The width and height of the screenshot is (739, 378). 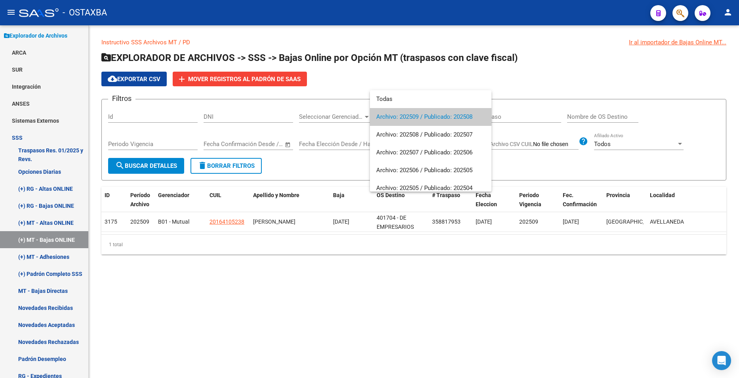 What do you see at coordinates (430, 117) in the screenshot?
I see `span: Archivo: 202509 / Publicado: 202508` at bounding box center [430, 117].